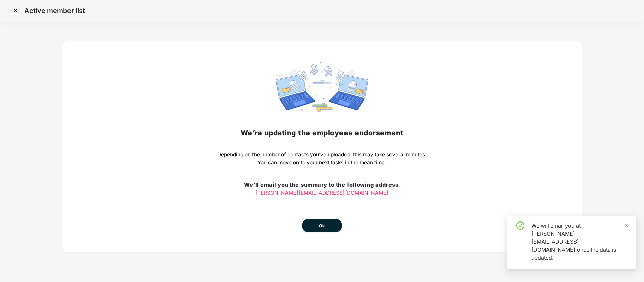 The height and width of the screenshot is (282, 644). What do you see at coordinates (322, 155) in the screenshot?
I see `p: Depending on the number of contacts you’ve uploaded, this may take several minutes.` at bounding box center [322, 155].